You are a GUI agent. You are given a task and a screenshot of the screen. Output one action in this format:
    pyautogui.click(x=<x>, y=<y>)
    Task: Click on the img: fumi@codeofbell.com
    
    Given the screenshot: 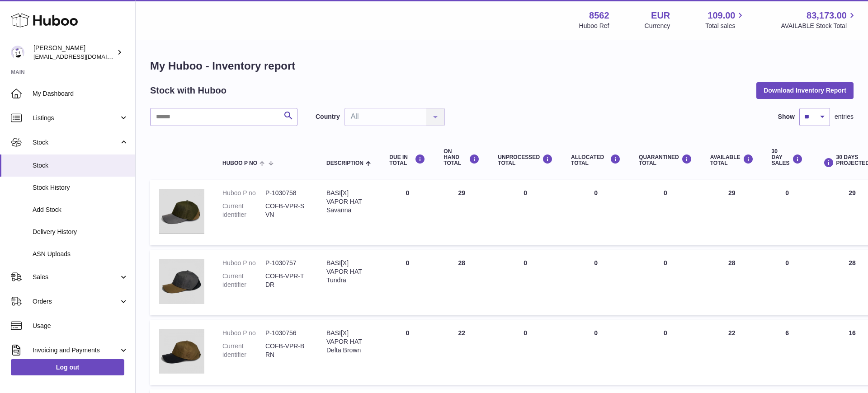 What is the action you would take?
    pyautogui.click(x=18, y=53)
    